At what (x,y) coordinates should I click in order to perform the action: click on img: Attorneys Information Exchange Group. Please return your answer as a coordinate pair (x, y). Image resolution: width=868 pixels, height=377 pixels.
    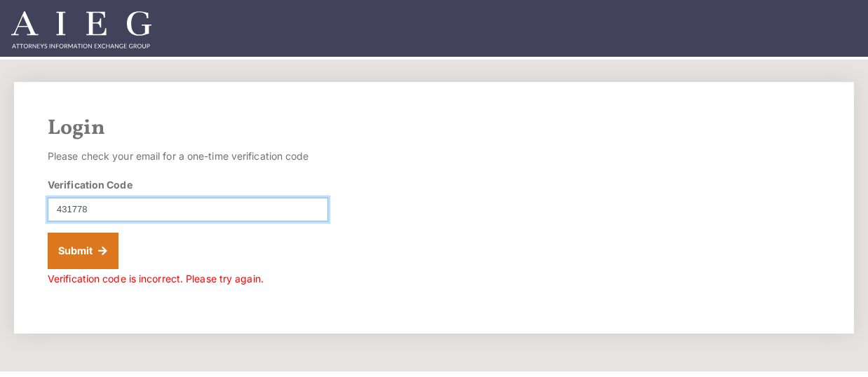
    Looking at the image, I should click on (82, 30).